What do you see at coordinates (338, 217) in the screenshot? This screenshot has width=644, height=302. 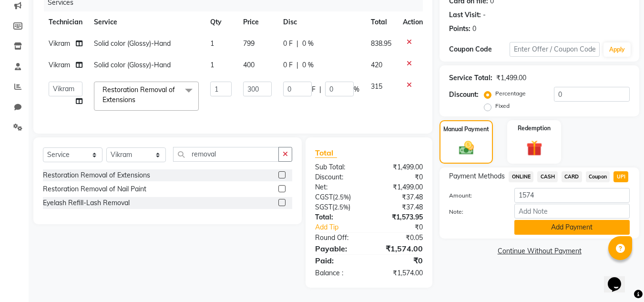 I see `div: Total:` at bounding box center [338, 217].